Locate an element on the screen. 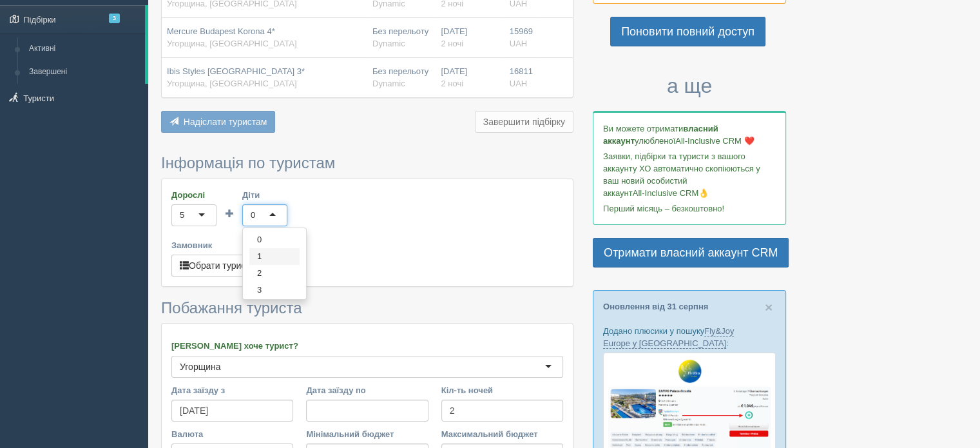 The height and width of the screenshot is (448, 980). h3: а ще is located at coordinates (689, 85).